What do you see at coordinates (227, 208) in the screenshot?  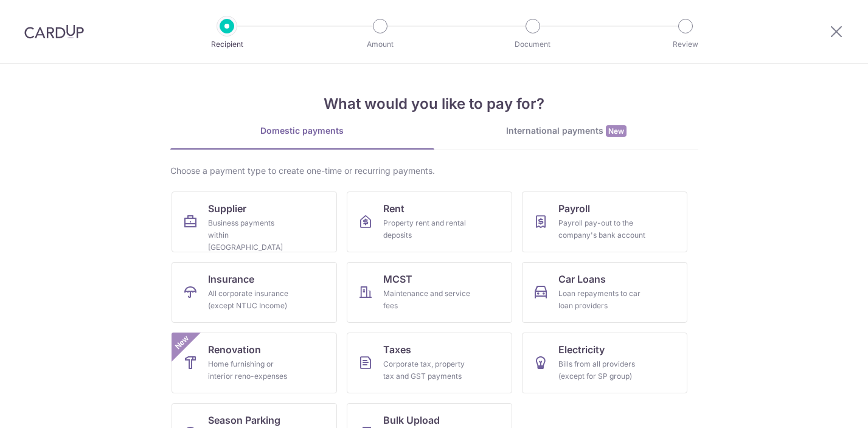 I see `span: Supplier` at bounding box center [227, 208].